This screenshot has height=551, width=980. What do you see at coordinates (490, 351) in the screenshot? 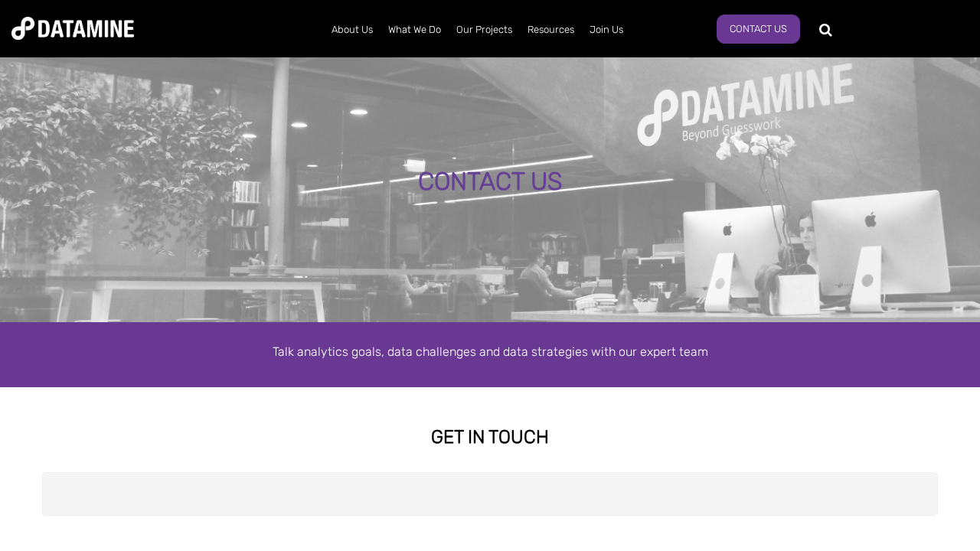
I see `span: Talk analytics goals, data challenges and data strategies with our expert team` at bounding box center [490, 351].